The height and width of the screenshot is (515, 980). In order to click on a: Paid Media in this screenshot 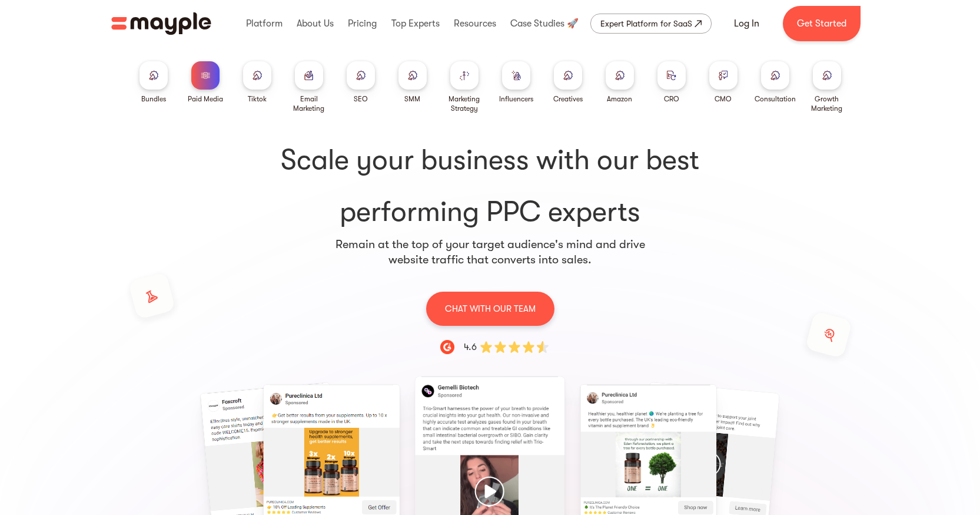, I will do `click(205, 83)`.